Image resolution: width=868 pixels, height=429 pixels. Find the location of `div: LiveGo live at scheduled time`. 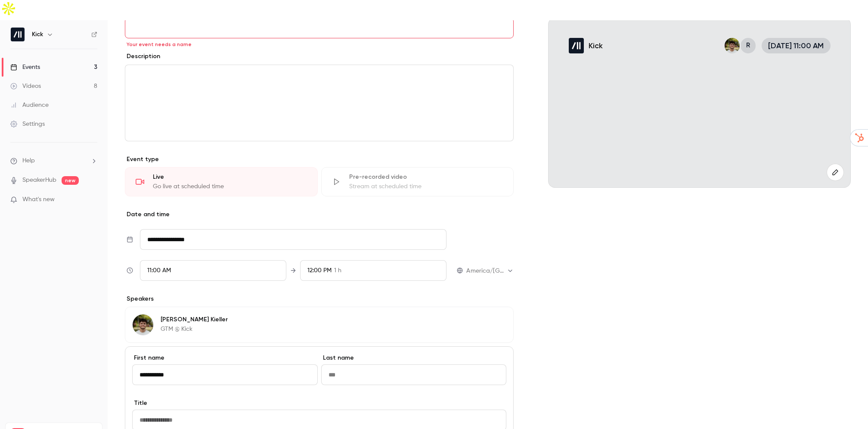

div: LiveGo live at scheduled time is located at coordinates (222, 182).